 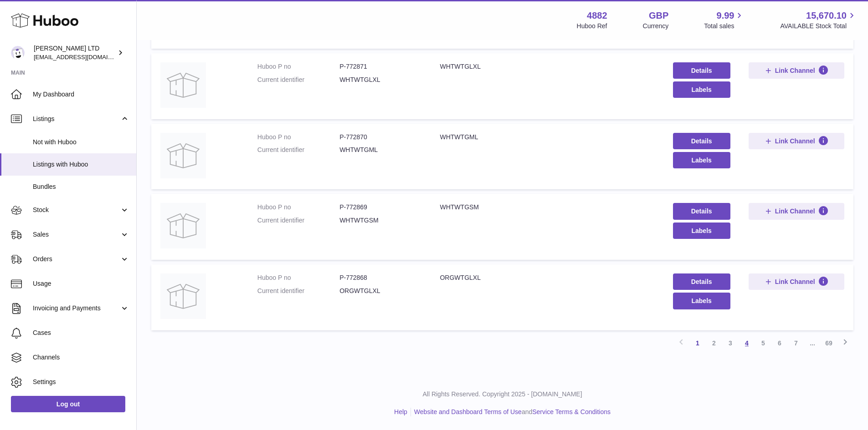 What do you see at coordinates (571, 412) in the screenshot?
I see `a: Service Terms & Conditions` at bounding box center [571, 412].